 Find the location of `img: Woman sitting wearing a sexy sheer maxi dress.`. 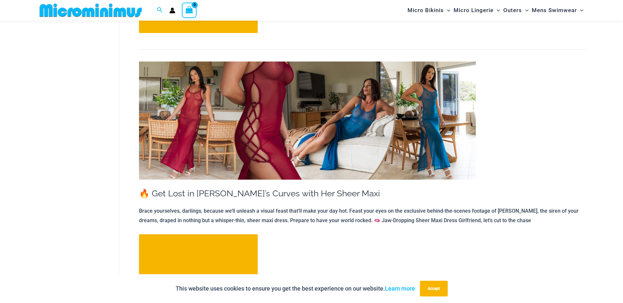

img: Woman sitting wearing a sexy sheer maxi dress. is located at coordinates (308, 120).